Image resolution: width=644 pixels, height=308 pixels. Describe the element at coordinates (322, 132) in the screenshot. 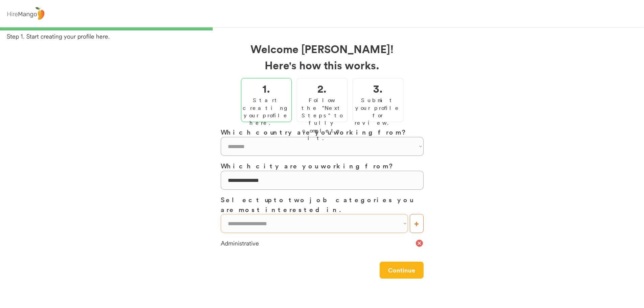

I see `h3: Which country are you working from?` at that location.